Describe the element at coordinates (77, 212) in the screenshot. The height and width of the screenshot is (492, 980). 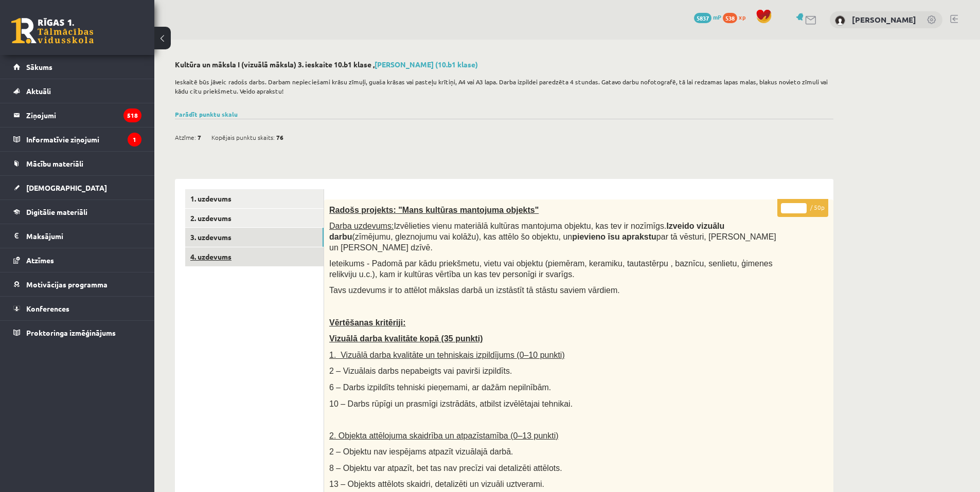
I see `a: Digitālie materiāli` at that location.